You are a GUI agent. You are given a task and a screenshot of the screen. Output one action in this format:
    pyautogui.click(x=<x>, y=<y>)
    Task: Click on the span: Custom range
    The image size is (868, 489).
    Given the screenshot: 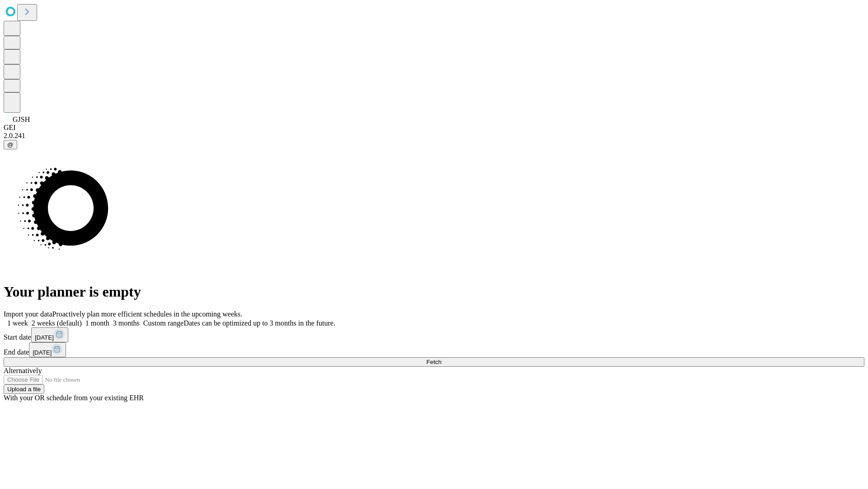 What is the action you would take?
    pyautogui.click(x=163, y=323)
    